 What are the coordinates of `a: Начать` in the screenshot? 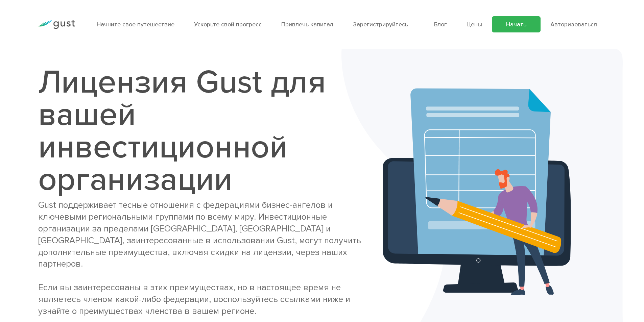 It's located at (516, 24).